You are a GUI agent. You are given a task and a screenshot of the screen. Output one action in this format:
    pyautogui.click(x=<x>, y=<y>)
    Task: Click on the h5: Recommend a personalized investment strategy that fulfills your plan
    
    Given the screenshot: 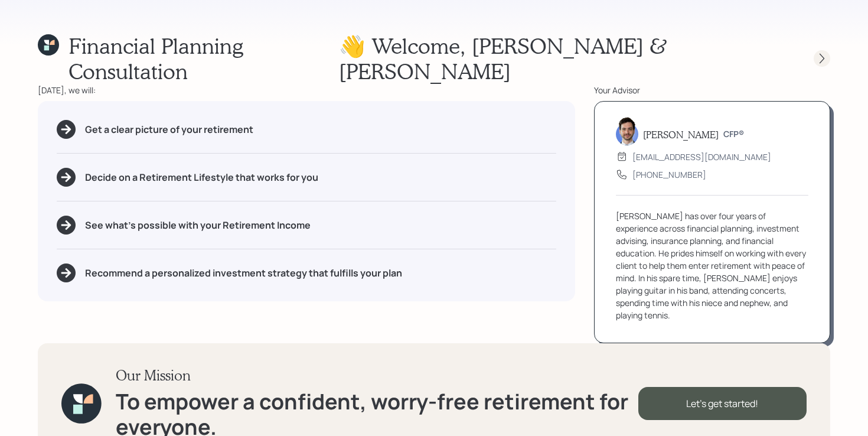 What is the action you would take?
    pyautogui.click(x=243, y=273)
    